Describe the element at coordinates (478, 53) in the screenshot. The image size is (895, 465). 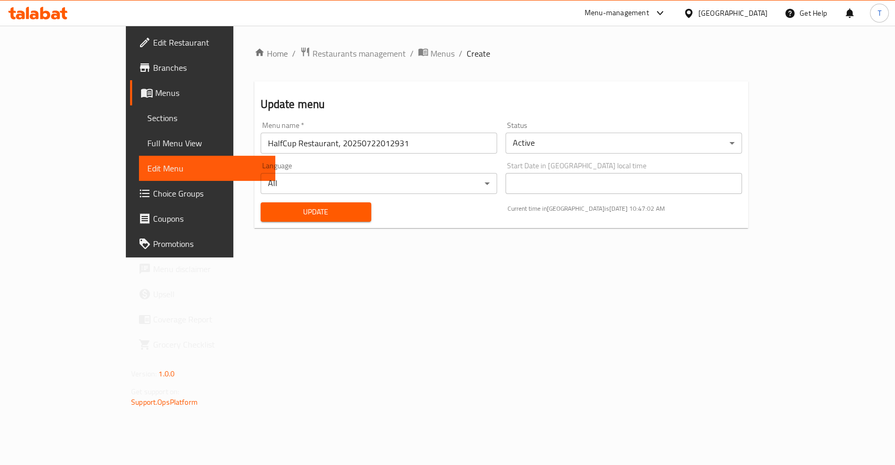
I see `span: Create` at that location.